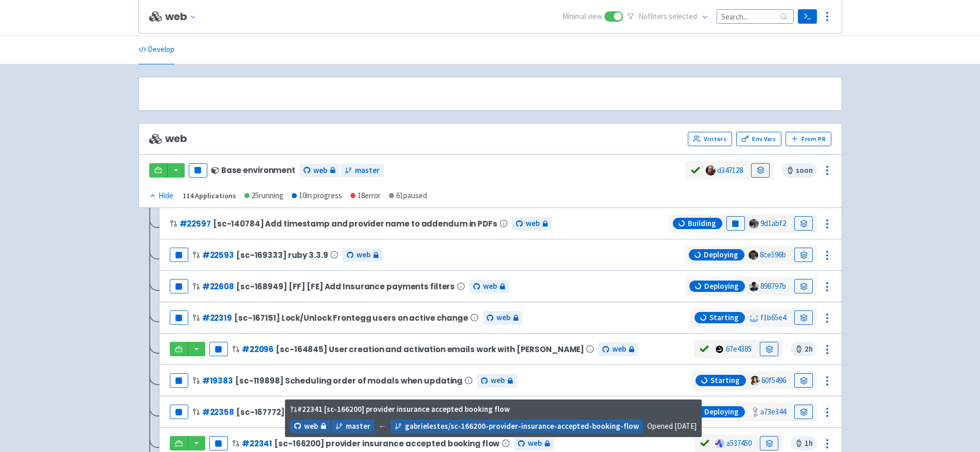 This screenshot has width=980, height=452. What do you see at coordinates (683, 16) in the screenshot?
I see `span: selected` at bounding box center [683, 16].